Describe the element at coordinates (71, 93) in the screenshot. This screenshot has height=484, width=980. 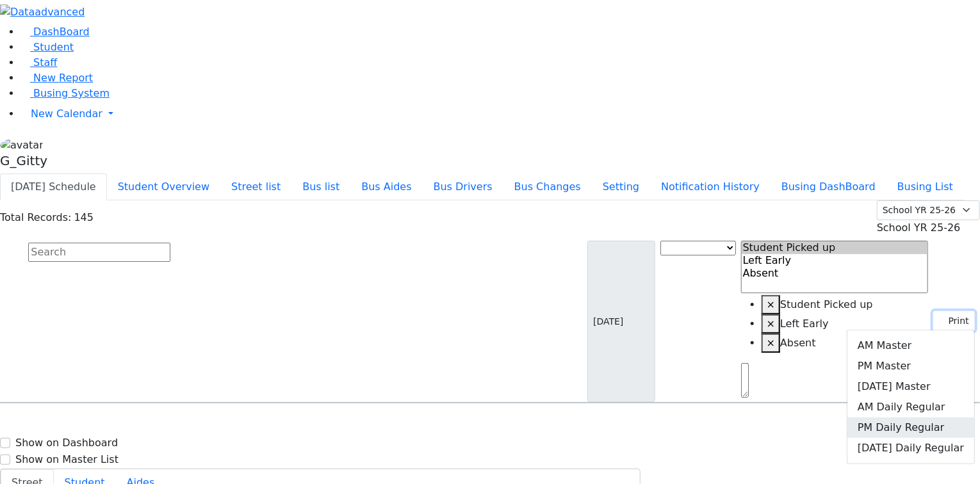
I see `span: Busing System` at that location.